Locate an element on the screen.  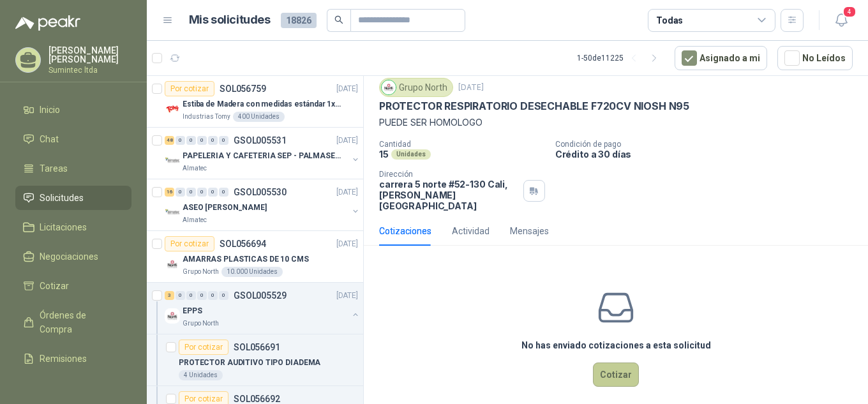
p: Industrias Tomy is located at coordinates (206, 117).